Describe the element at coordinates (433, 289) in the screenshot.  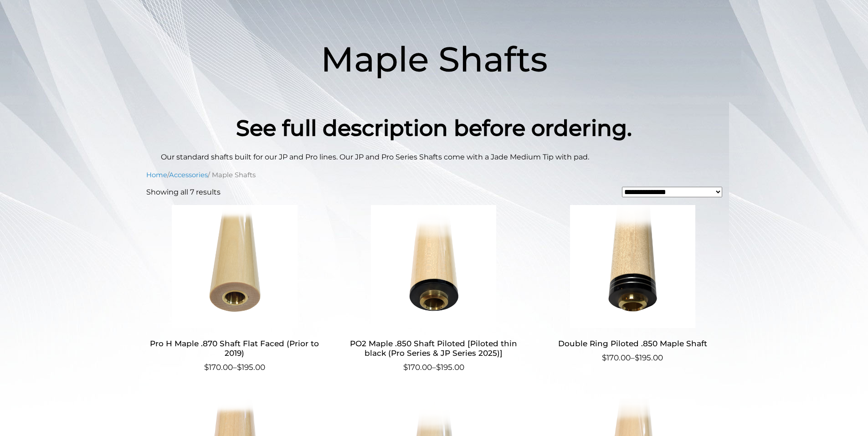
I see `a: PO2 Maple .850 Shaft Piloted [Piloted thin black (Pro Series & JP Series 2025)] $170.00–$195.00` at that location.